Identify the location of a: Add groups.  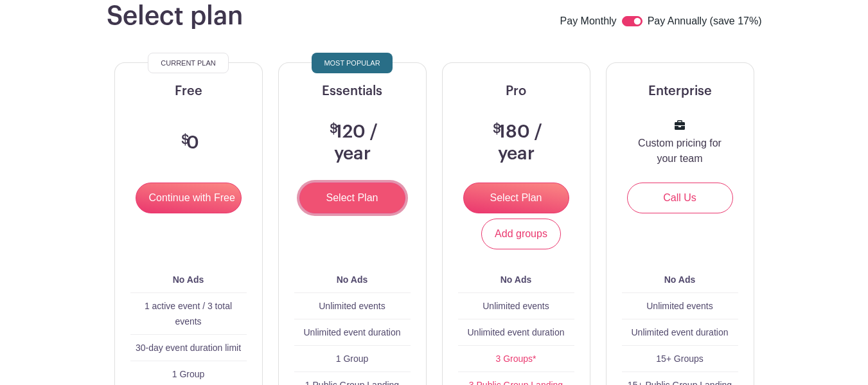
(521, 234).